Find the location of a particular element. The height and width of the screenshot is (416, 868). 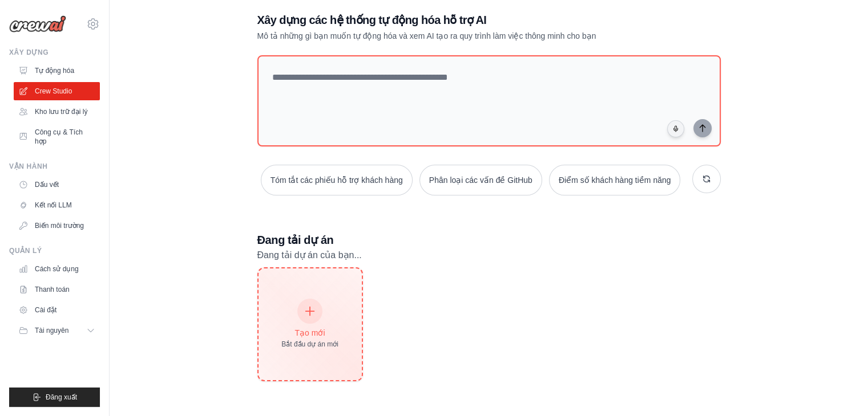

font: Công cụ & Tích hợp is located at coordinates (59, 137).